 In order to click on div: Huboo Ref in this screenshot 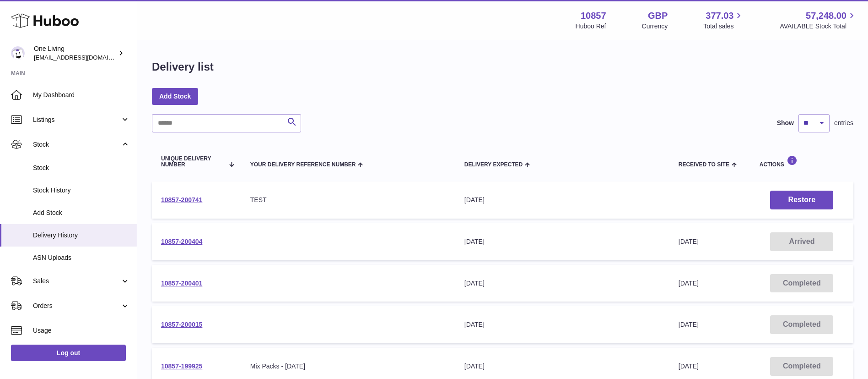, I will do `click(590, 26)`.